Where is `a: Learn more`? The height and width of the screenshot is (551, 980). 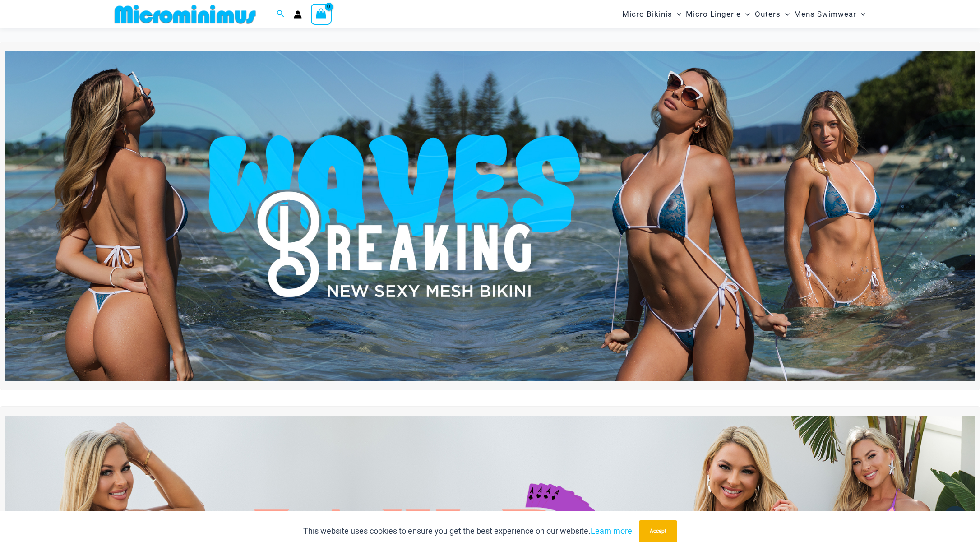
a: Learn more is located at coordinates (612, 531).